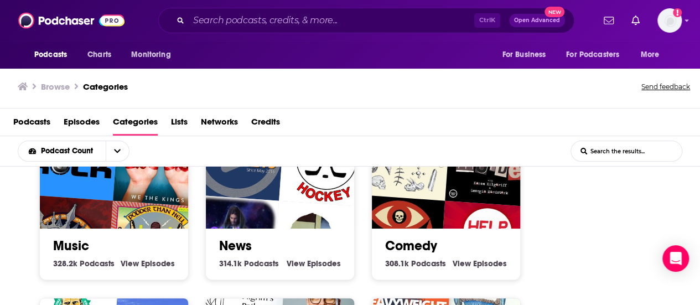  What do you see at coordinates (415, 263) in the screenshot?
I see `a: 308.1k Comedy Podcasts` at bounding box center [415, 263].